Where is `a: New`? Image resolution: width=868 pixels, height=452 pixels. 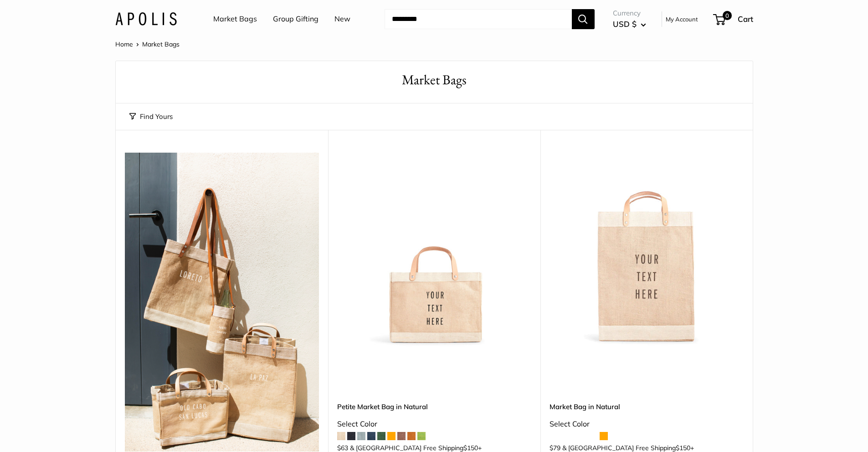
a: New is located at coordinates (342, 19).